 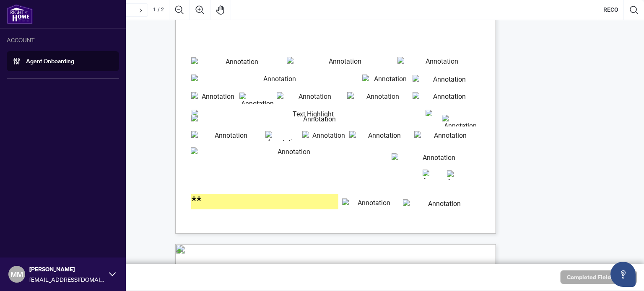 I want to click on img: logo, so click(x=20, y=14).